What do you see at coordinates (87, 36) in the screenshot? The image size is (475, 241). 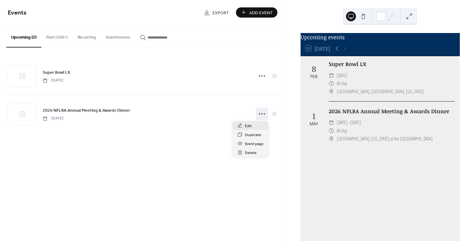 I see `button: Recurring` at bounding box center [87, 36].